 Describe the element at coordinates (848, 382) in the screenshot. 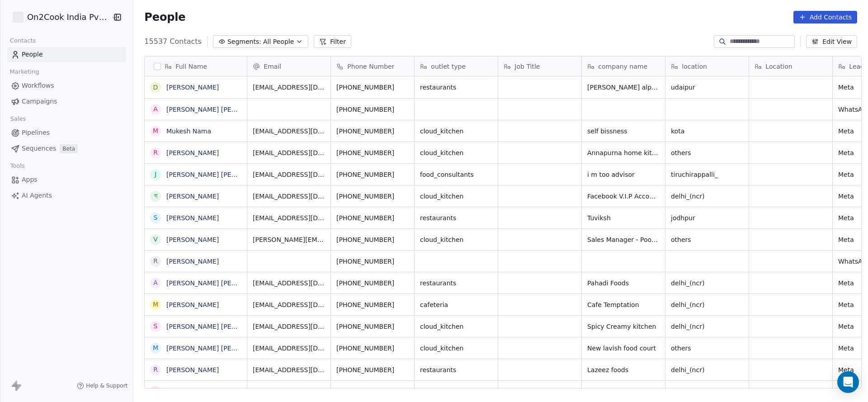

I see `div: Open Intercom Messenger` at that location.